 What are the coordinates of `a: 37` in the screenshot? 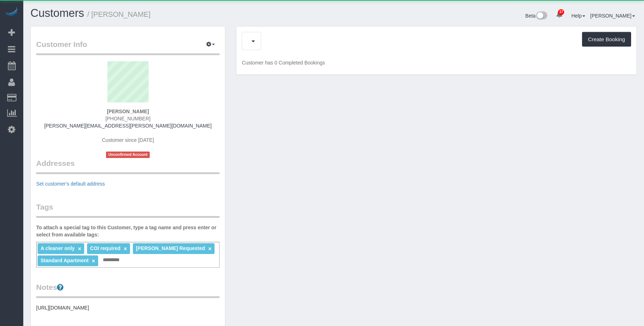 It's located at (559, 15).